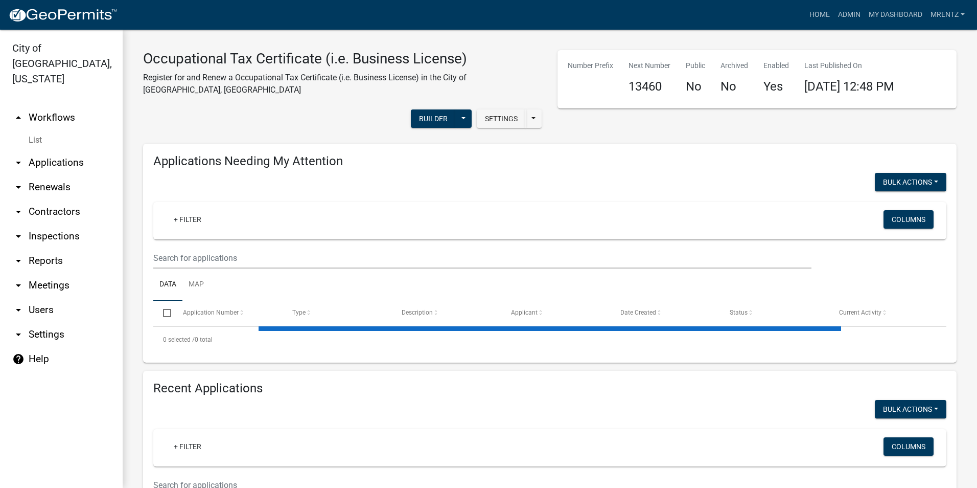 The image size is (977, 488). Describe the element at coordinates (849, 65) in the screenshot. I see `p: Last Published On` at that location.